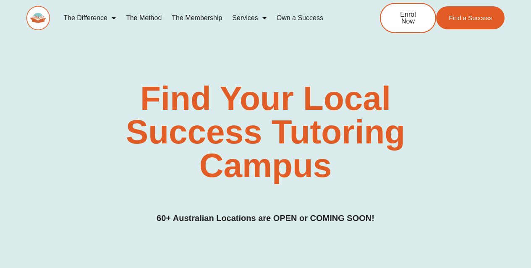 This screenshot has width=531, height=268. I want to click on a: Services, so click(249, 18).